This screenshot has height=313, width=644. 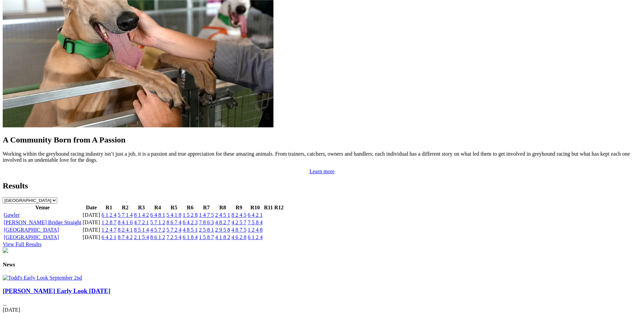 What do you see at coordinates (22, 244) in the screenshot?
I see `a: View Full Results` at bounding box center [22, 244].